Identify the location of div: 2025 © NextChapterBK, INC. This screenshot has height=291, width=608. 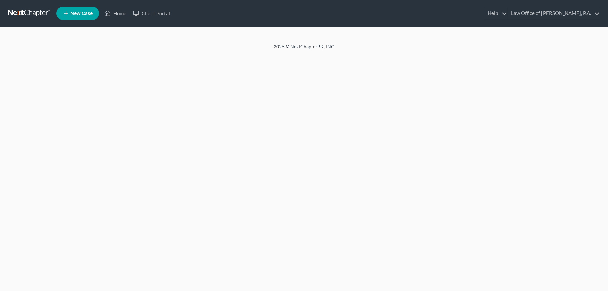
(304, 49).